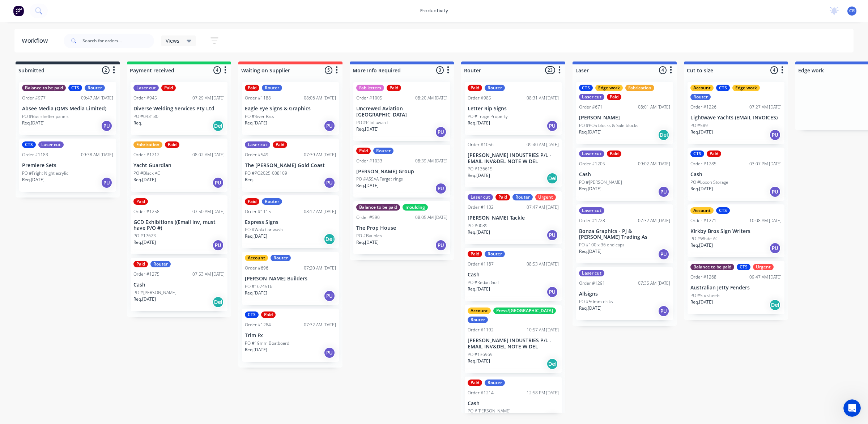 This screenshot has height=424, width=868. Describe the element at coordinates (258, 98) in the screenshot. I see `div: Order #1188` at that location.